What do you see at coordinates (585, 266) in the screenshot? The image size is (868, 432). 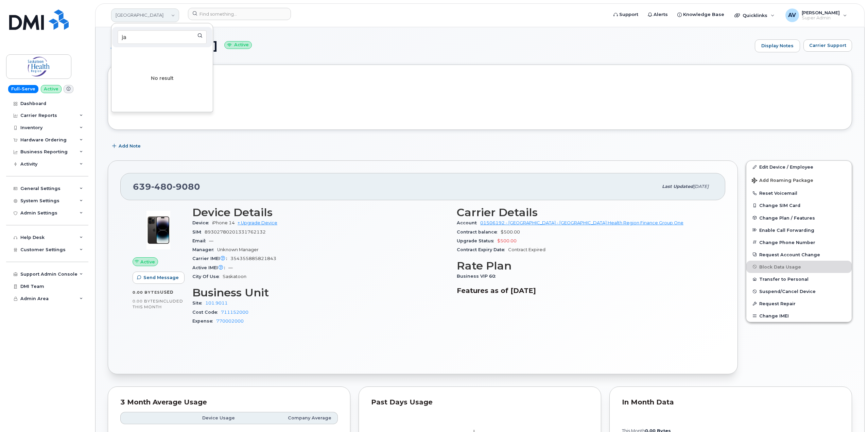 I see `h3: Rate Plan` at bounding box center [585, 266].